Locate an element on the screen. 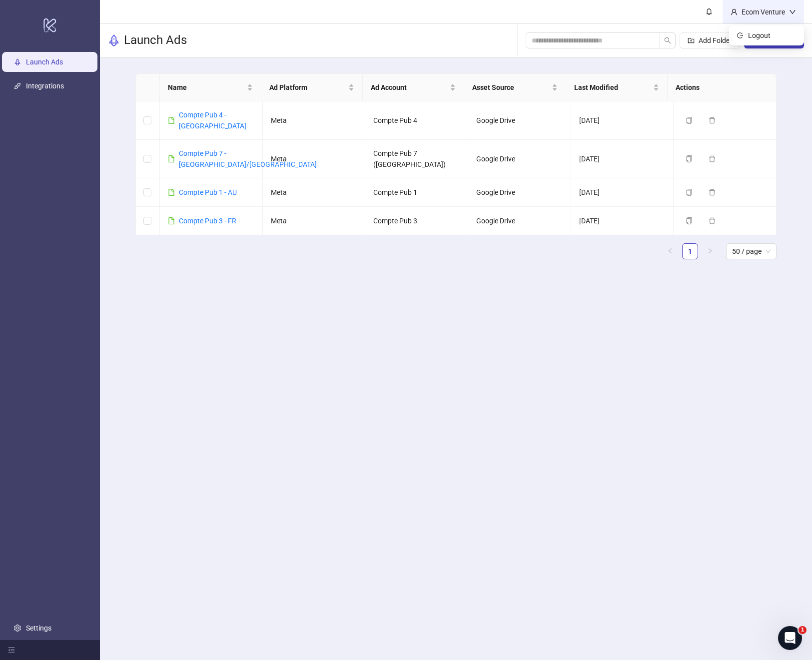 This screenshot has height=660, width=812. th: Asset Source is located at coordinates (515, 87).